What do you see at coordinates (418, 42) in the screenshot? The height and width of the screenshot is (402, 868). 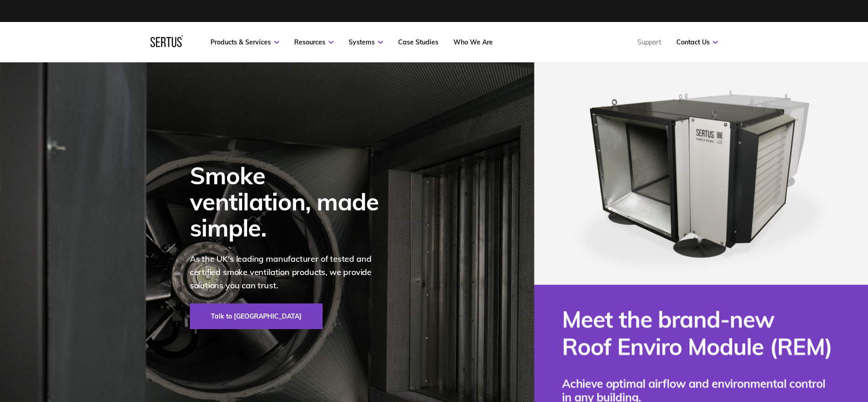 I see `a: Case Studies` at bounding box center [418, 42].